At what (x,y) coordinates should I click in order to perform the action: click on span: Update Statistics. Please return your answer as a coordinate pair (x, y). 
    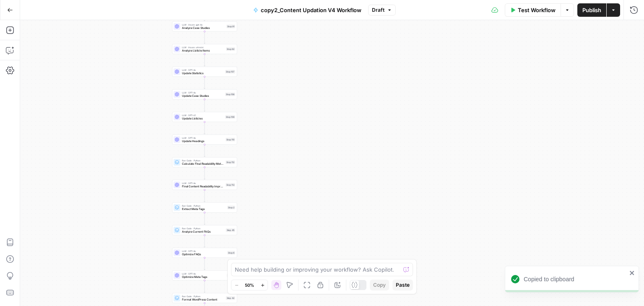
    Looking at the image, I should click on (203, 74).